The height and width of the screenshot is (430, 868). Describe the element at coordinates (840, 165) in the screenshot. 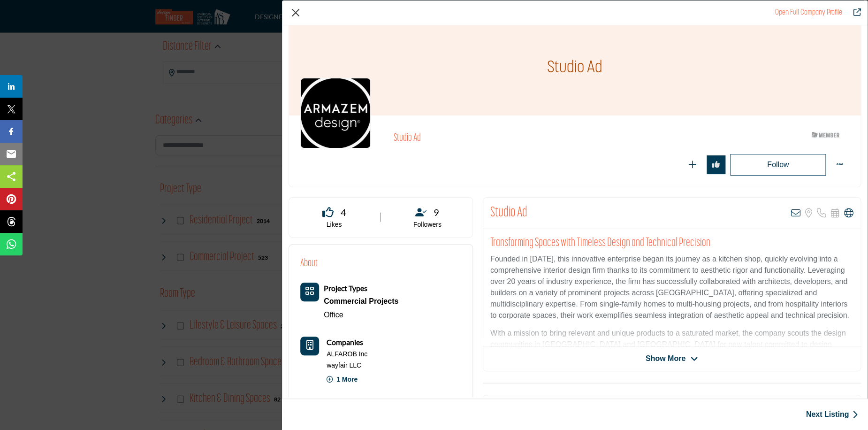

I see `button: More Options` at that location.